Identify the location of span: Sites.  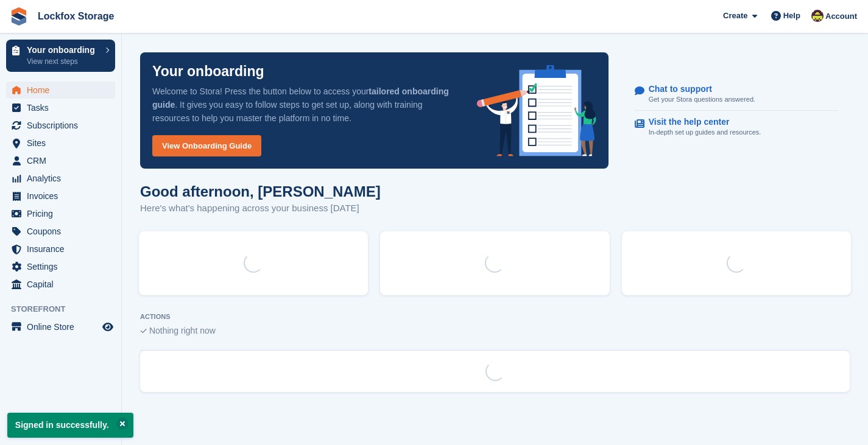
(63, 143).